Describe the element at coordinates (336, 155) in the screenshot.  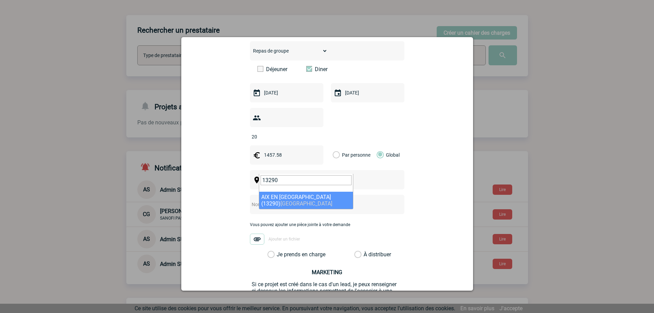
I see `label: Par personne` at that location.